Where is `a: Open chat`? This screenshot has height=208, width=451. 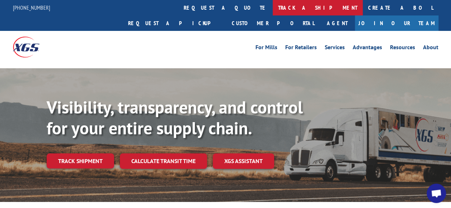 a: Open chat is located at coordinates (436, 193).